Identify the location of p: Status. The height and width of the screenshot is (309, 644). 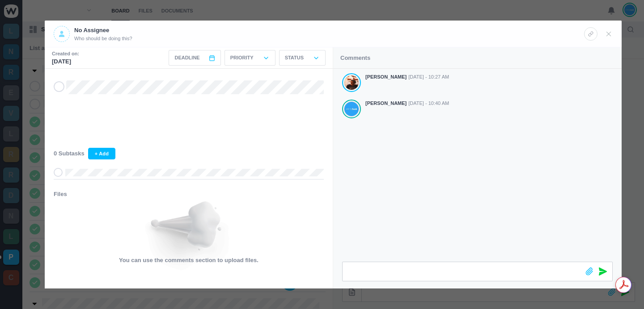
(294, 58).